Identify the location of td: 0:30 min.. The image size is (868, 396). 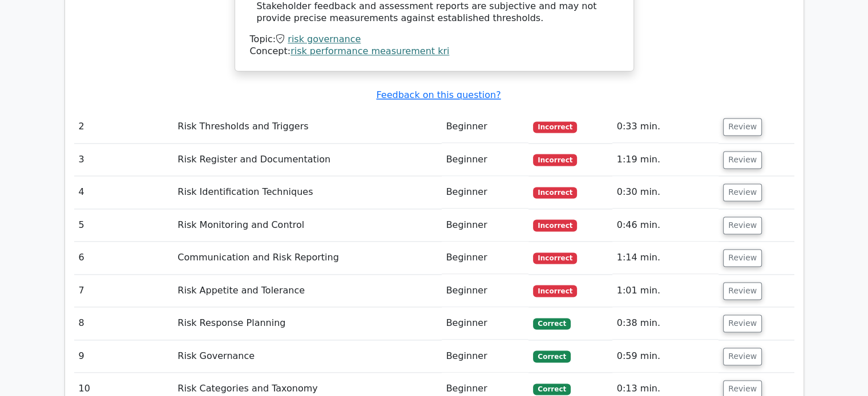
(666, 192).